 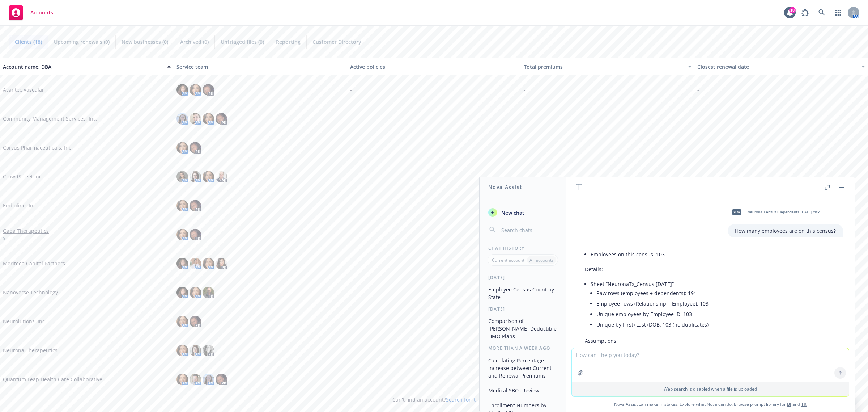 What do you see at coordinates (34, 263) in the screenshot?
I see `a: Meritech Capital Partners` at bounding box center [34, 263].